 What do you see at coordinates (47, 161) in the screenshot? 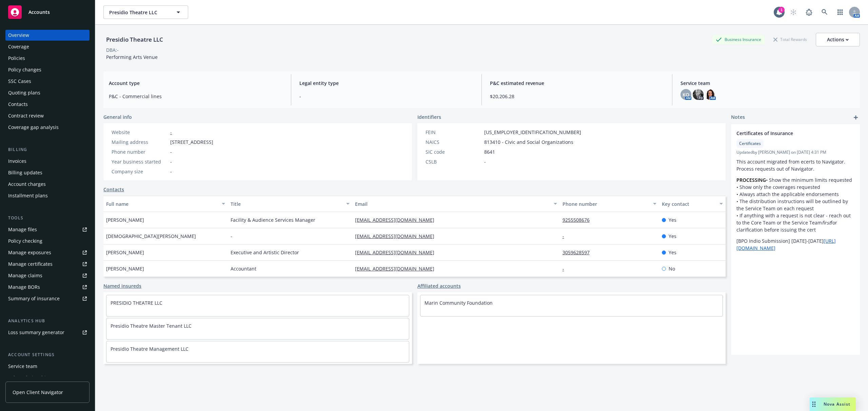
I see `a: Invoices` at bounding box center [47, 161].